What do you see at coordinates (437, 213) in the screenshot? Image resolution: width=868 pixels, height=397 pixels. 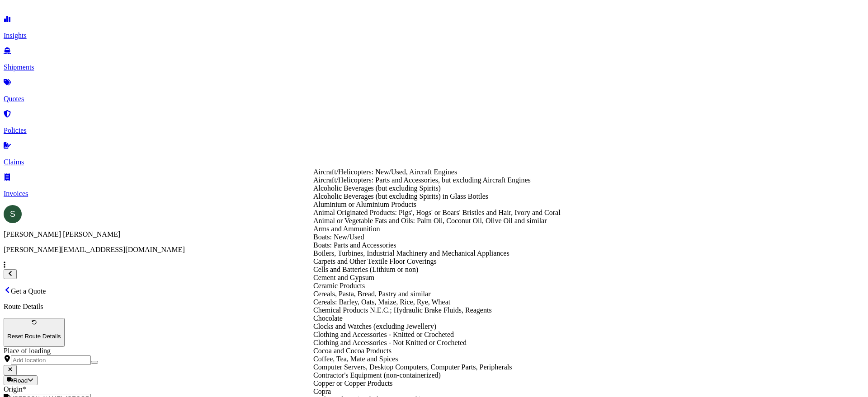 I see `div: Animal Originated Products: Pigs', Hogs' or Boars' Bristles and Hair, Ivory and Coral` at bounding box center [437, 213].